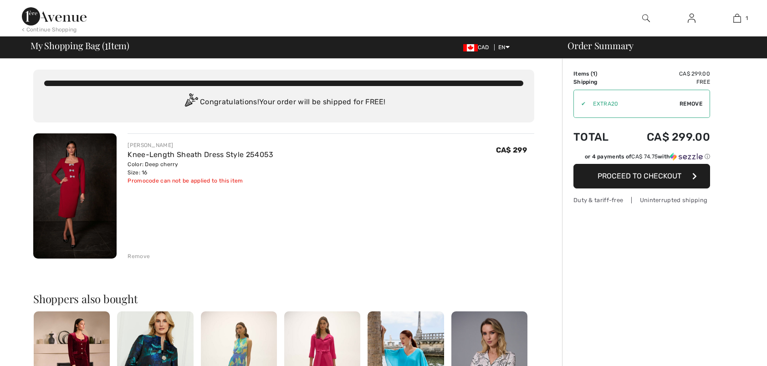 This screenshot has width=767, height=366. Describe the element at coordinates (200, 168) in the screenshot. I see `div: Color: Deep cherry Size: 16` at that location.